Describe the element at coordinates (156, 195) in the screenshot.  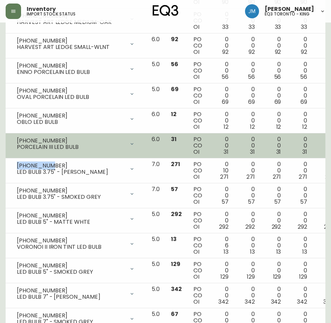
I see `td: 7.0` at that location.